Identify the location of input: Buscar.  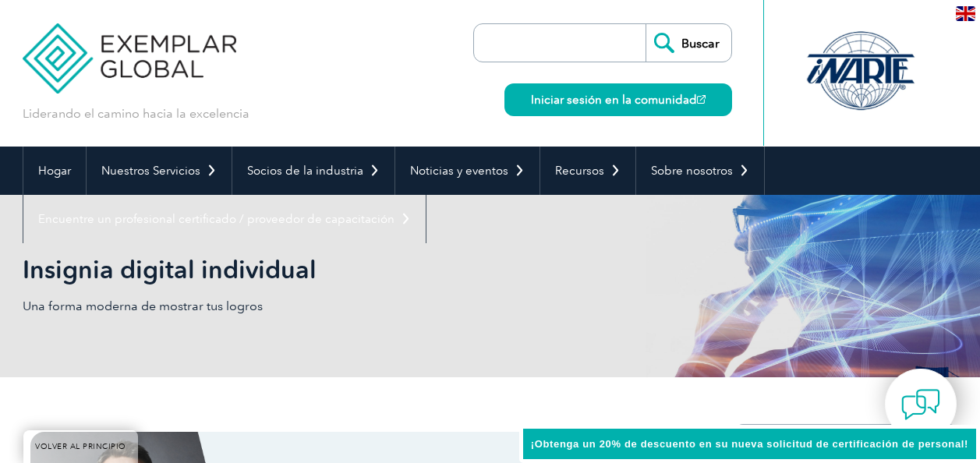
(688, 43).